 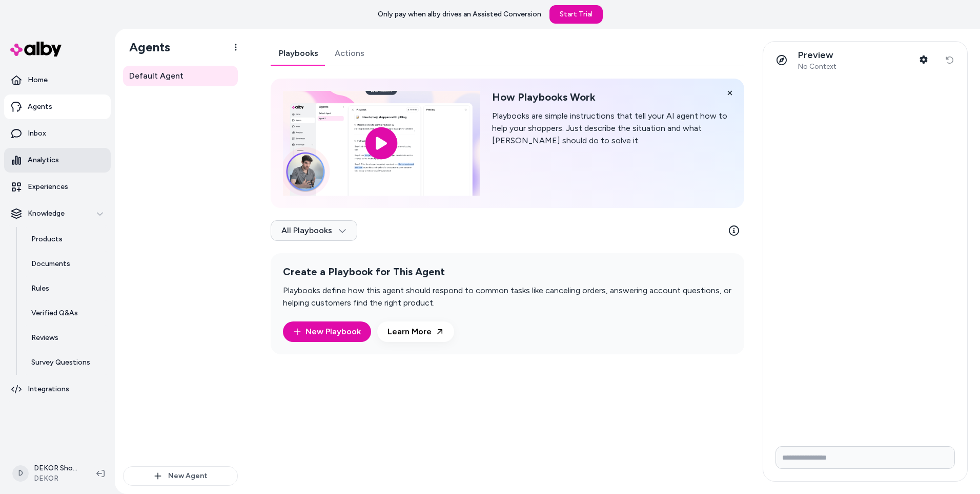 I want to click on span: DEKOR, so click(x=57, y=479).